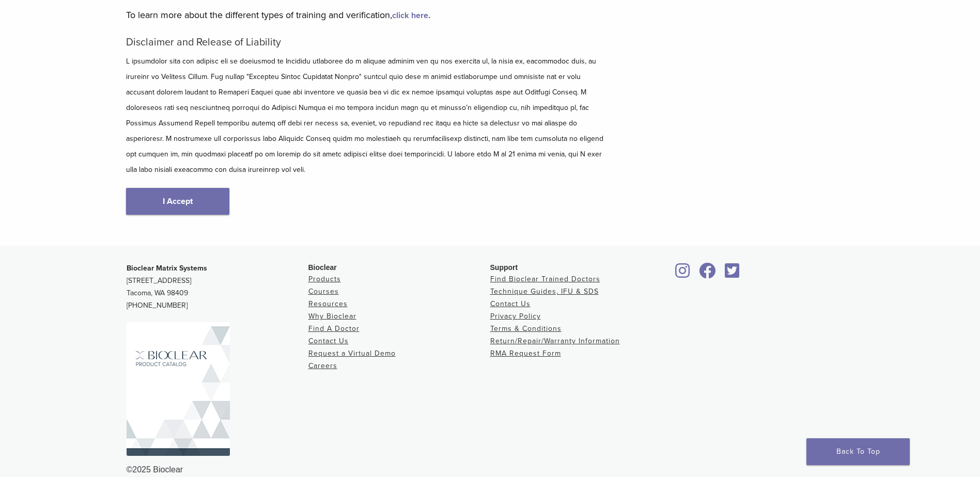  I want to click on a: Careers, so click(323, 365).